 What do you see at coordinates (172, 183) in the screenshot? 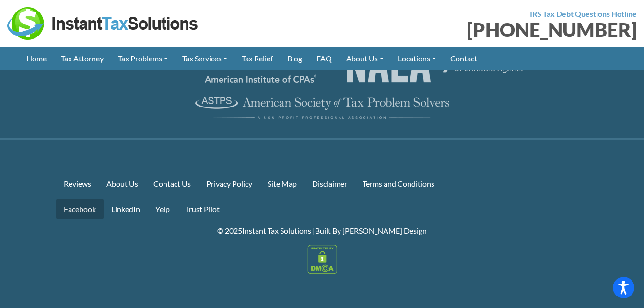
I see `a: Contact Us` at bounding box center [172, 183].